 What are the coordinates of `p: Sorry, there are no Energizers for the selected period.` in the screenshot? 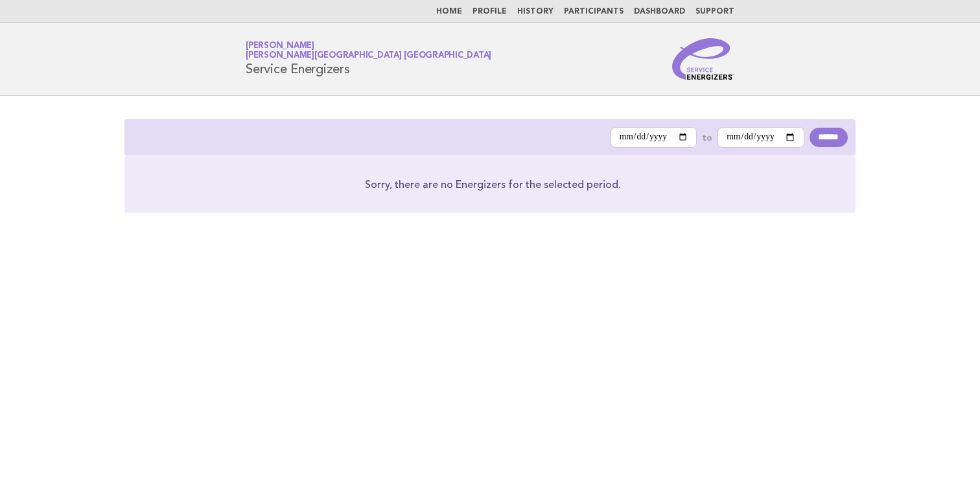 It's located at (492, 184).